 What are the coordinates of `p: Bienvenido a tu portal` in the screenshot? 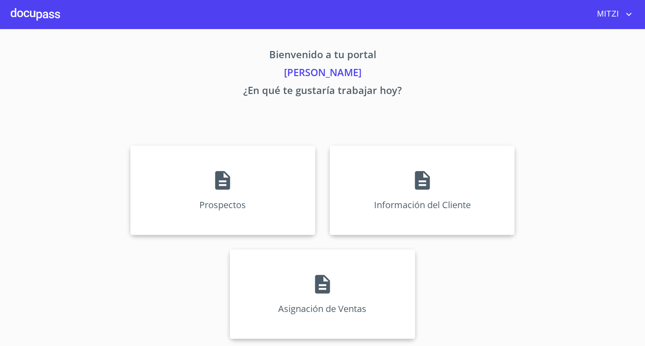 It's located at (322, 56).